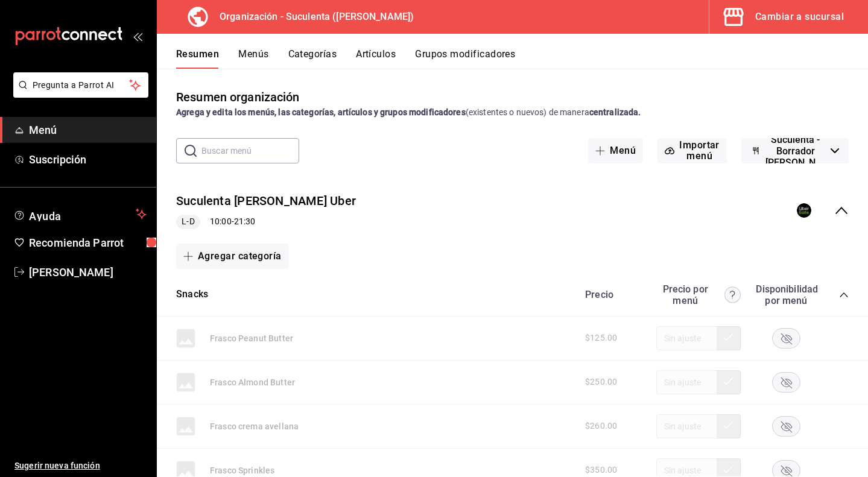 This screenshot has height=477, width=868. Describe the element at coordinates (87, 159) in the screenshot. I see `span: Suscripción` at that location.